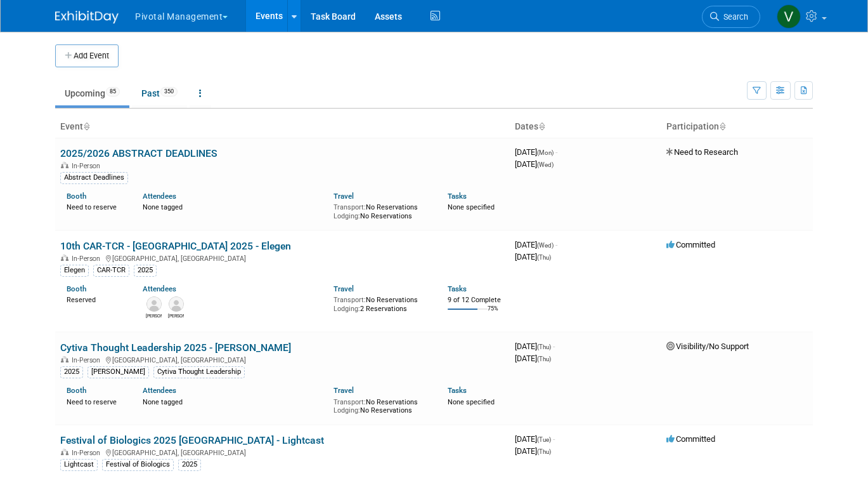 The image size is (868, 478). What do you see at coordinates (176, 315) in the screenshot?
I see `div: Nicholas McGlincy` at bounding box center [176, 315].